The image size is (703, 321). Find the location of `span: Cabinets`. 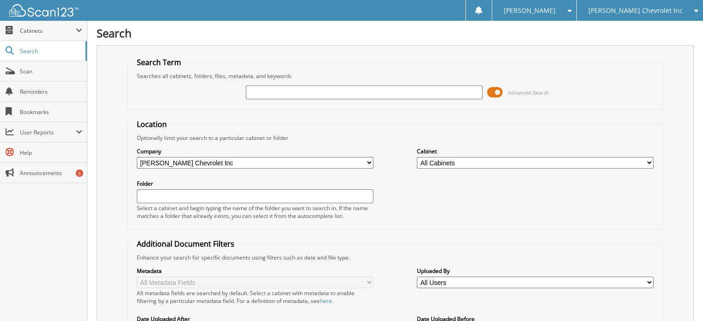

span: Cabinets is located at coordinates (48, 30).